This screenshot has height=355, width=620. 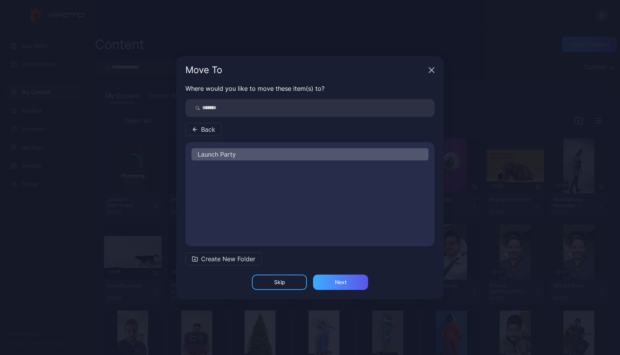 I want to click on span: Create New Folder, so click(x=228, y=259).